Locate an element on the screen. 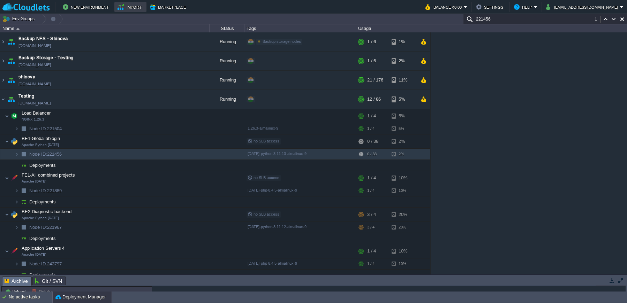 This screenshot has width=627, height=303. span: 221889 is located at coordinates (46, 191).